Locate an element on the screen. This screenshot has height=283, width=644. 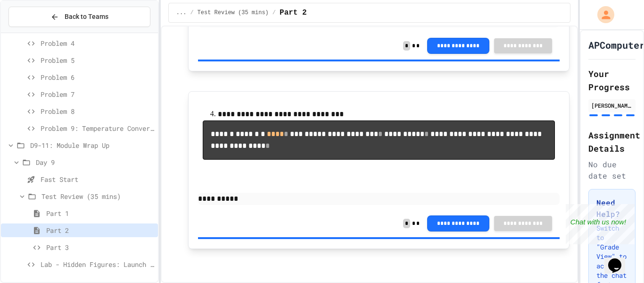
span: Fast Start is located at coordinates (97, 179).